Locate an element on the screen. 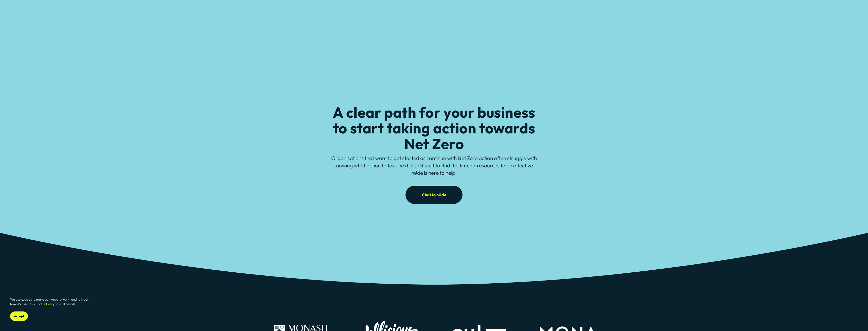 The image size is (868, 331). div: Chat-Widget is located at coordinates (855, 318).